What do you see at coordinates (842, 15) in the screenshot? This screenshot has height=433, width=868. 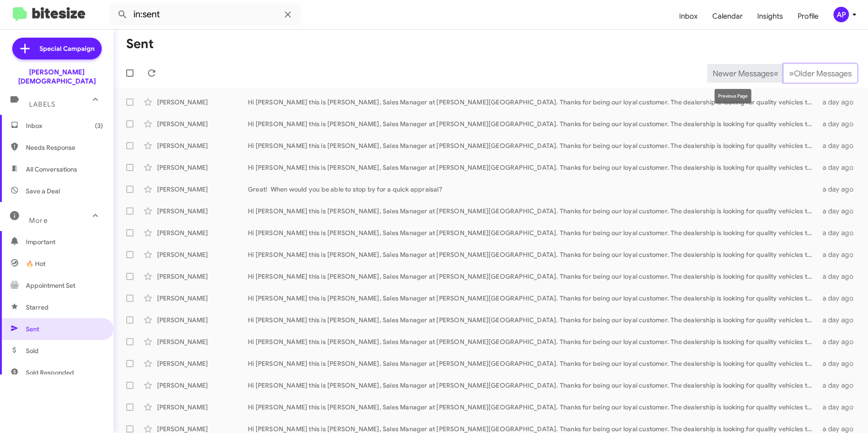 I see `button: AP` at bounding box center [842, 15].